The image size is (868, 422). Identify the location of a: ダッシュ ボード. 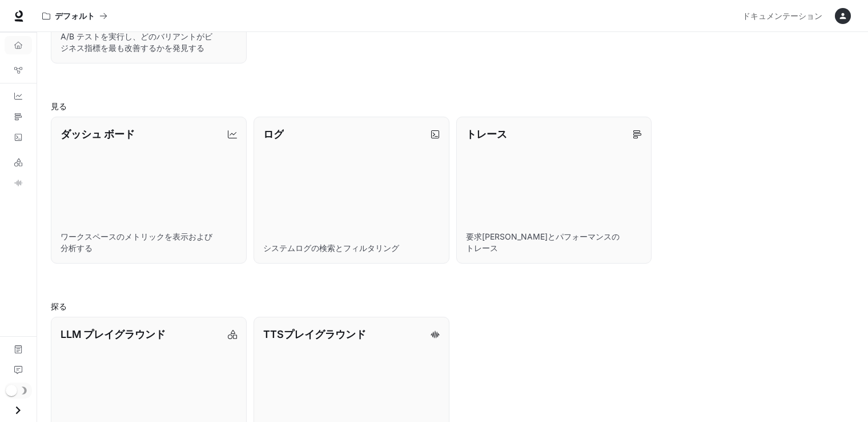
(18, 96).